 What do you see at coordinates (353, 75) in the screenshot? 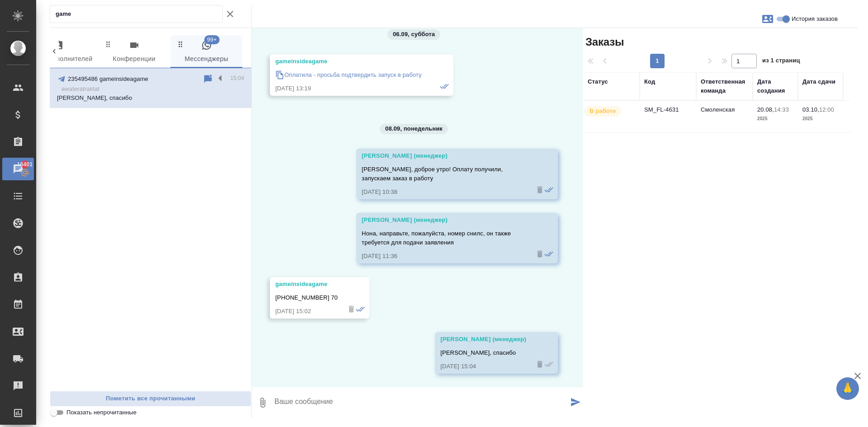
I see `p: Оплатила - просьба подтвердить запуск в работу` at bounding box center [353, 75].